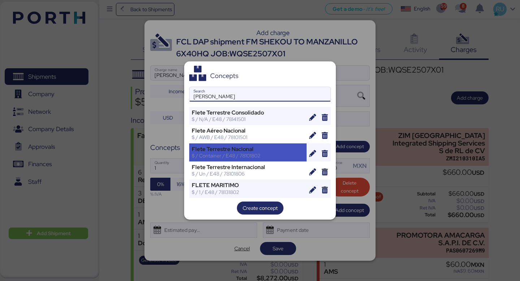 The height and width of the screenshot is (281, 520). I want to click on div: Flete Terrestre Consolidado, so click(248, 113).